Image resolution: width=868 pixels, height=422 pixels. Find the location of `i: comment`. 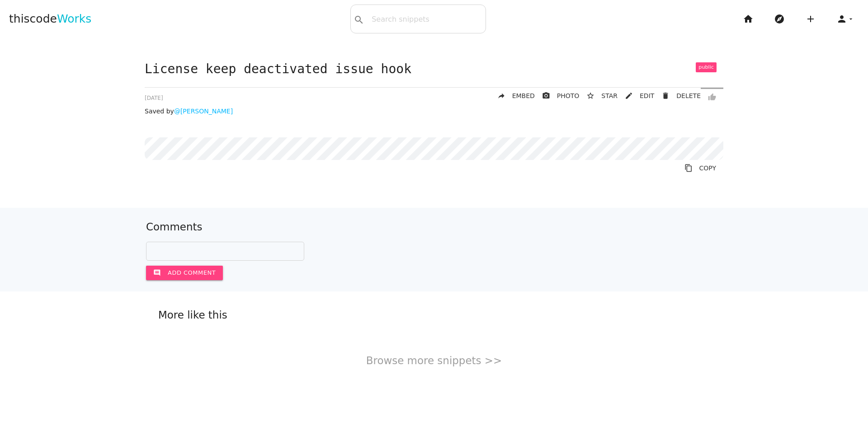

i: comment is located at coordinates (157, 273).